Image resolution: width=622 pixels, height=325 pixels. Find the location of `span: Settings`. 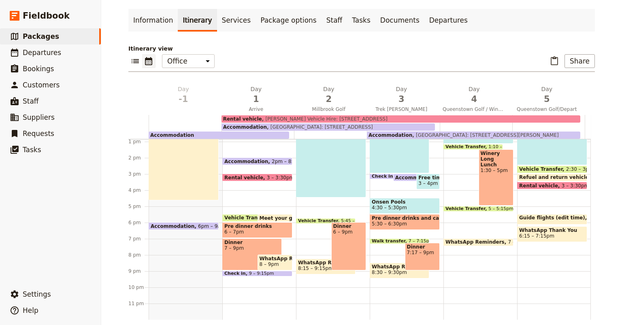

span: Settings is located at coordinates (37, 295).